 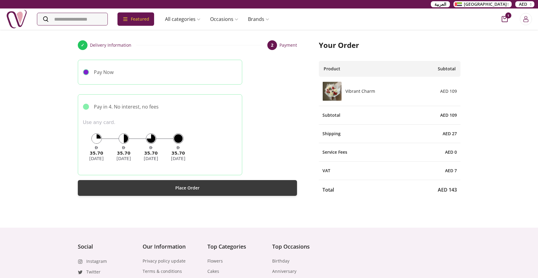 I want to click on a: Occasions, so click(x=224, y=19).